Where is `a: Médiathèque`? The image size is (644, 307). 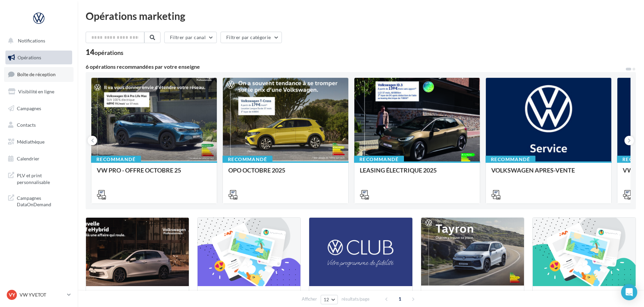 a: Médiathèque is located at coordinates (39, 142).